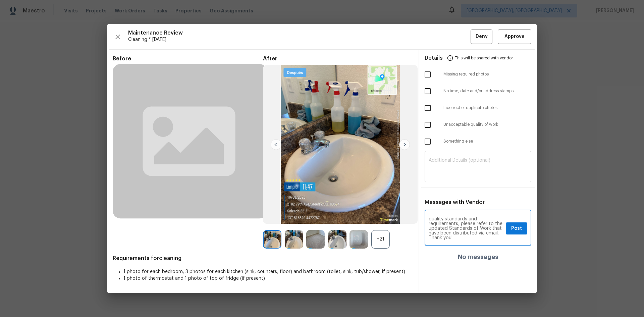 This screenshot has height=317, width=644. What do you see at coordinates (381, 239) in the screenshot?
I see `div: +21` at bounding box center [381, 239].